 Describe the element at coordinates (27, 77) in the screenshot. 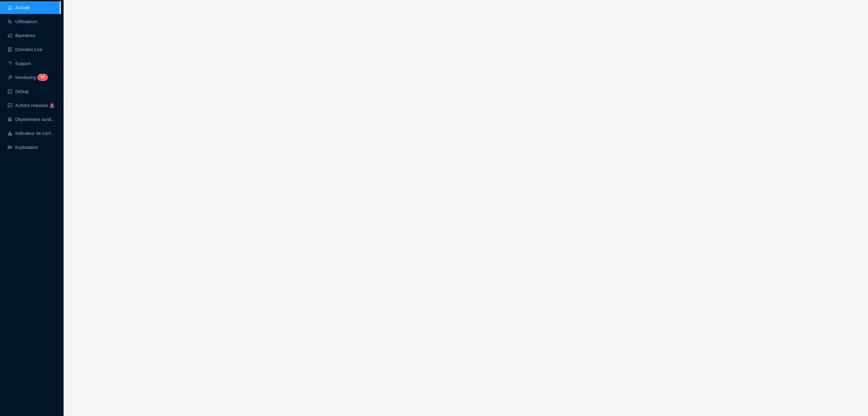

I see `a: monitorMonitoring60` at that location.